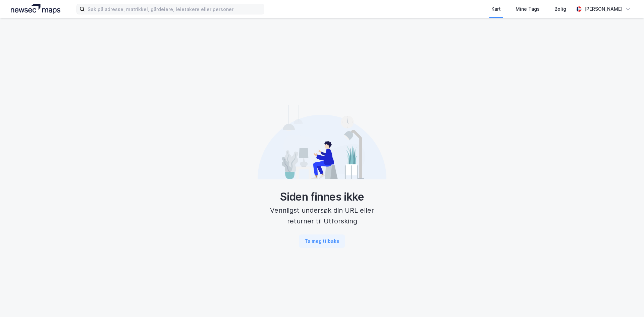 This screenshot has width=644, height=317. Describe the element at coordinates (174, 9) in the screenshot. I see `input: Søk på adresse, matrikkel, gårdeiere, leietakere eller personer` at that location.